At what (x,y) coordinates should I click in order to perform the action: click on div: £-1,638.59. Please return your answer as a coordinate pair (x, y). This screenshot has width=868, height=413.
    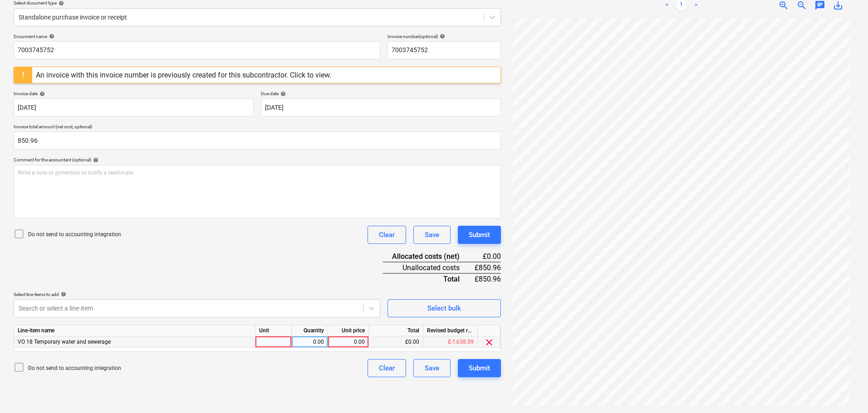
    Looking at the image, I should click on (450, 342).